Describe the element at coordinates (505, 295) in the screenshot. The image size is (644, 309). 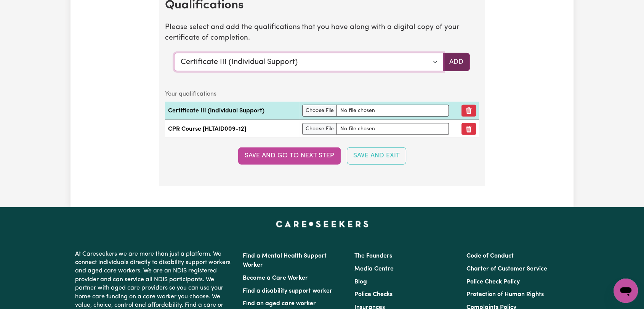
I see `a: Protection of Human Rights` at that location.